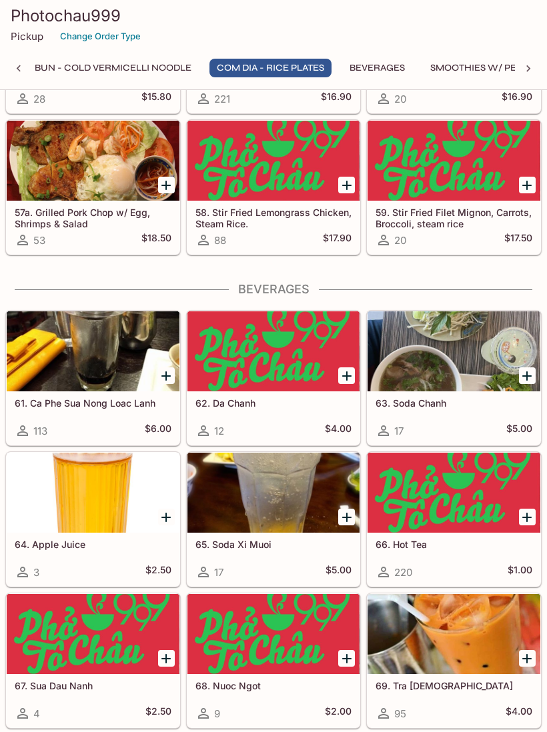  Describe the element at coordinates (166, 517) in the screenshot. I see `button: Add 64. Apple Juice` at that location.